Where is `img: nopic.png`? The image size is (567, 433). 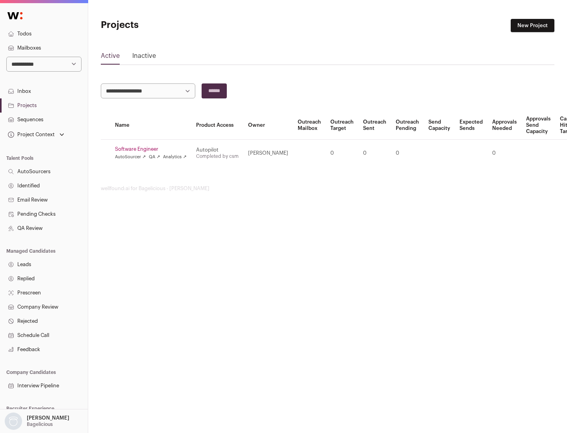 img: nopic.png is located at coordinates (13, 421).